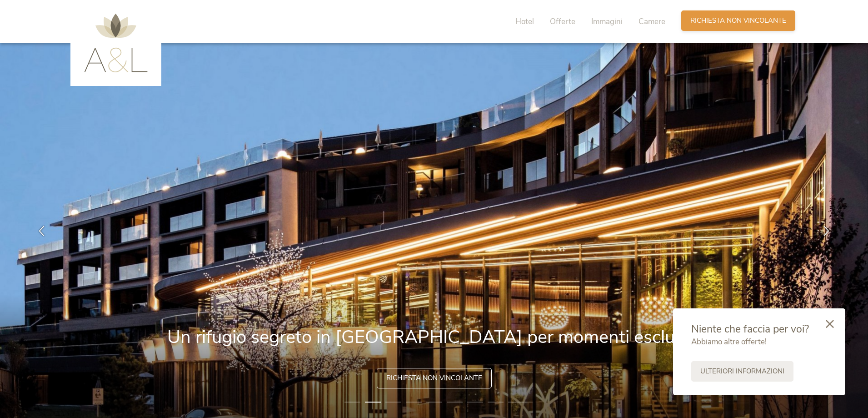  I want to click on span: Abbiamo altre offerte!, so click(729, 342).